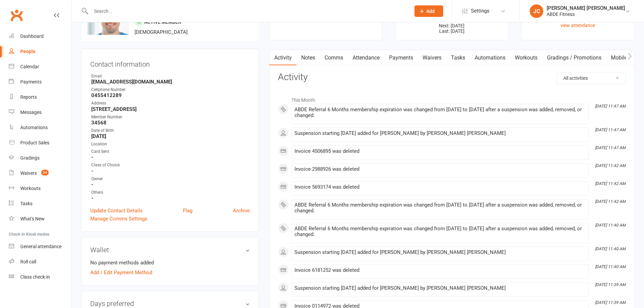 The image size is (644, 308). What do you see at coordinates (40, 247) in the screenshot?
I see `a: General attendance kiosk mode` at bounding box center [40, 247].